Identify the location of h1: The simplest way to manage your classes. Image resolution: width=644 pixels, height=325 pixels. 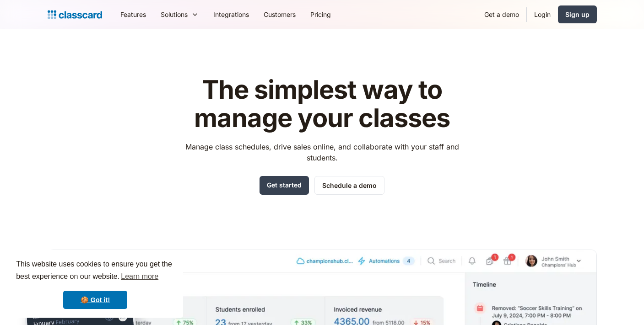
(322, 104).